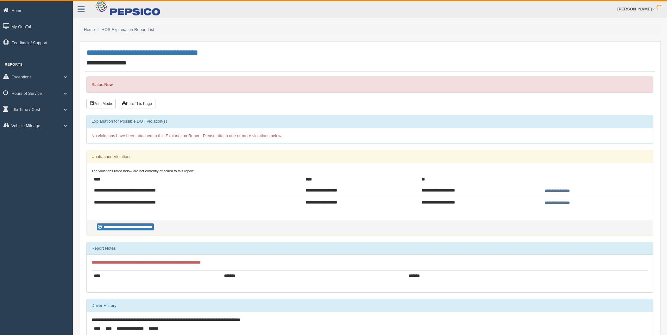 This screenshot has height=335, width=667. Describe the element at coordinates (370, 85) in the screenshot. I see `div: Status:` at that location.